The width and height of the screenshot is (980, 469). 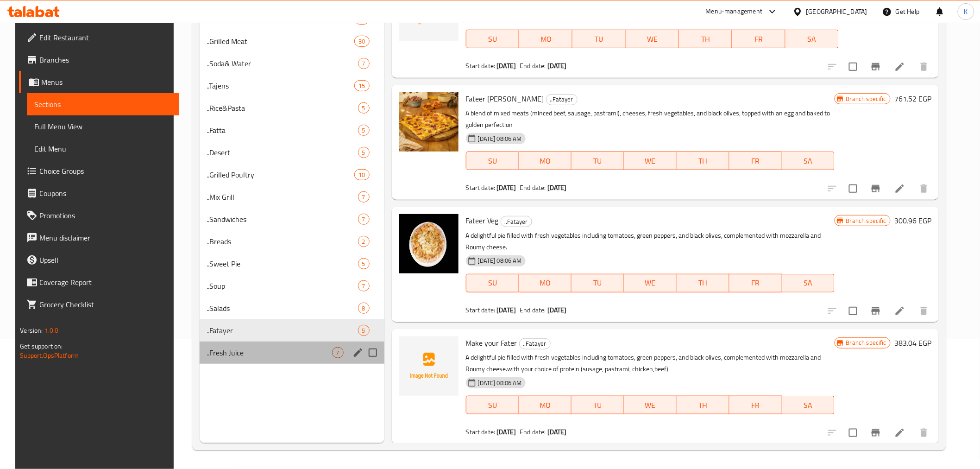 What do you see at coordinates (363, 308) in the screenshot?
I see `span: 8` at bounding box center [363, 308].